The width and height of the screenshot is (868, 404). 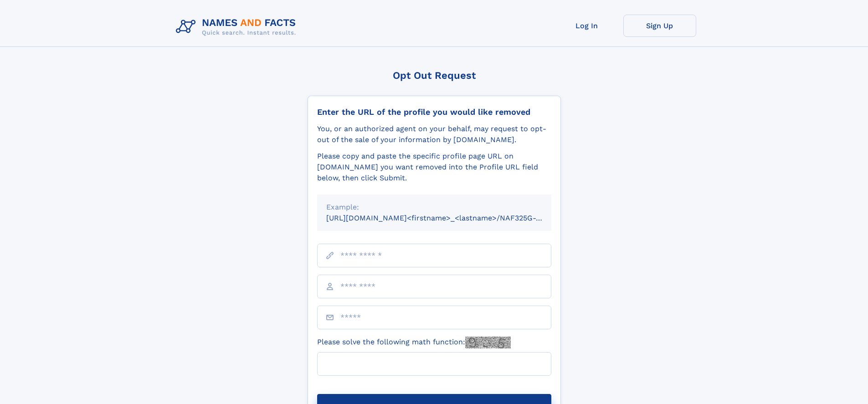 What do you see at coordinates (434, 208) in the screenshot?
I see `div: Example:` at bounding box center [434, 208].